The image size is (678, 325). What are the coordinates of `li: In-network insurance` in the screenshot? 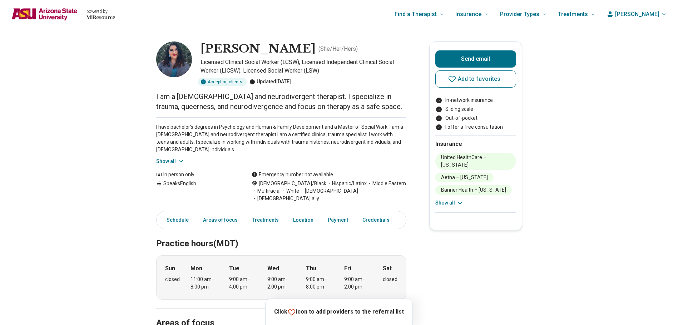 It's located at (476, 100).